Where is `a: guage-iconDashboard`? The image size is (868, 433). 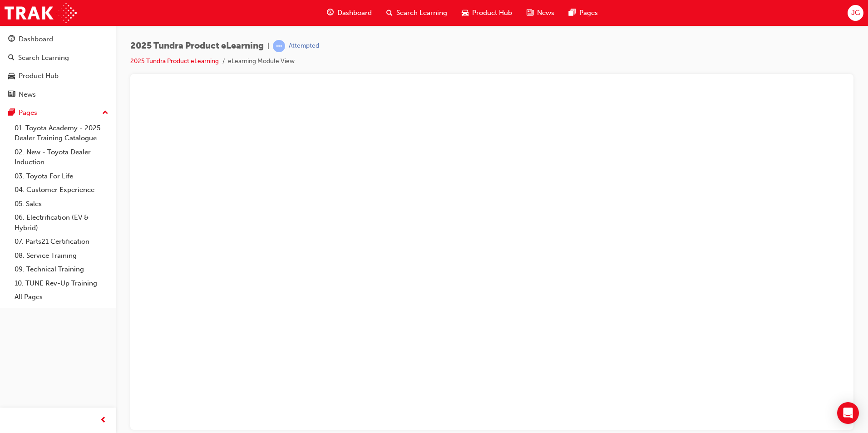
a: guage-iconDashboard is located at coordinates (349, 13).